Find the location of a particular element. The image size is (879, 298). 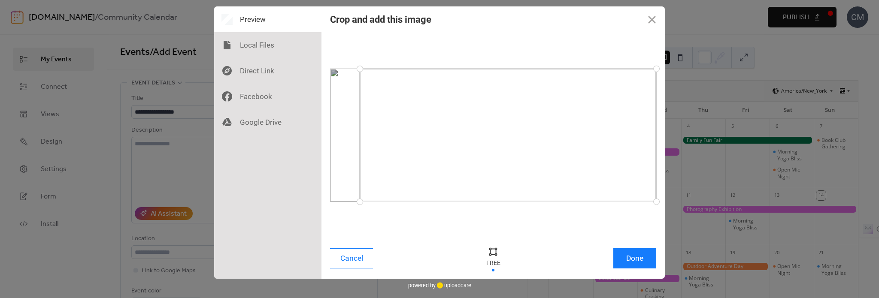

div: Direct Link is located at coordinates (268, 71).